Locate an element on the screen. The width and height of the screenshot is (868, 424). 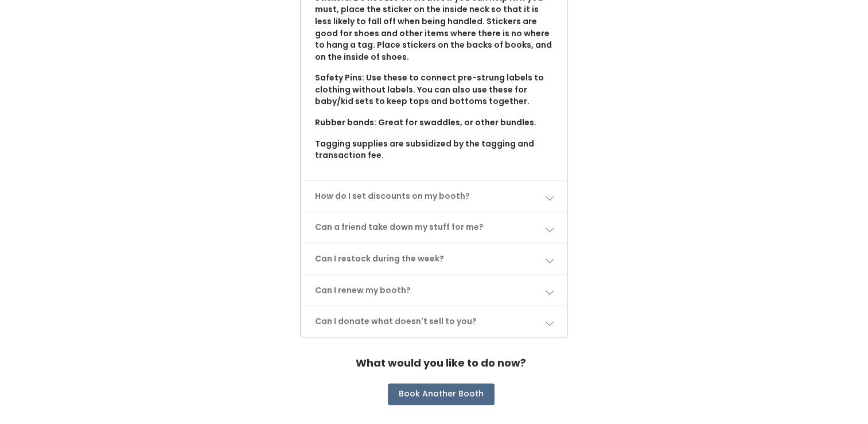
h4: What would you like to do now? is located at coordinates (440, 363).